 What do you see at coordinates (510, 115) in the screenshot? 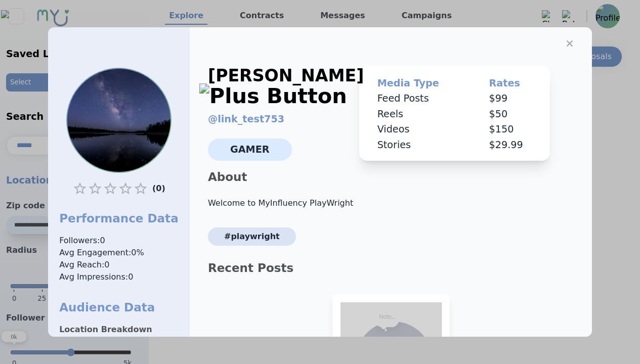
I see `td: $ 50` at bounding box center [510, 115].